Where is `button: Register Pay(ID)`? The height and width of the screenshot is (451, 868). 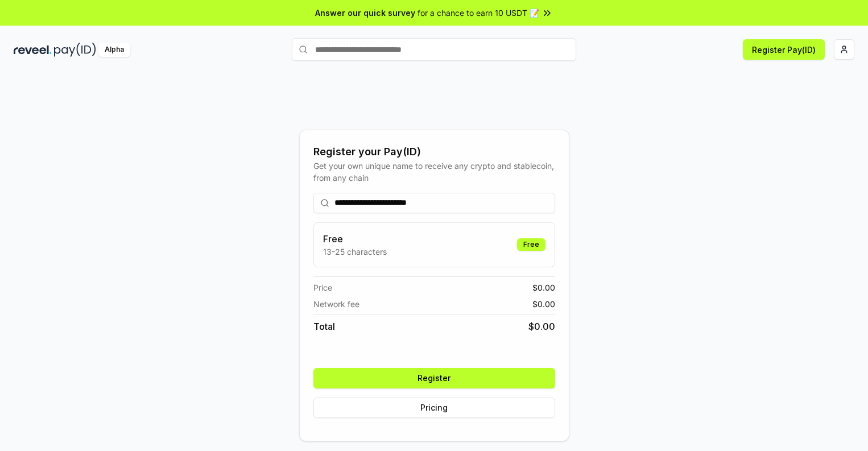 button: Register Pay(ID) is located at coordinates (784, 49).